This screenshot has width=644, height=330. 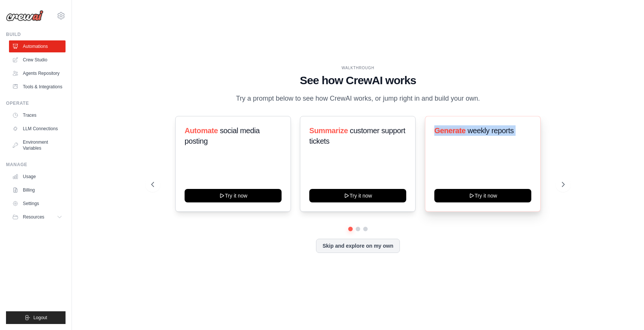 I want to click on a: Usage, so click(x=37, y=177).